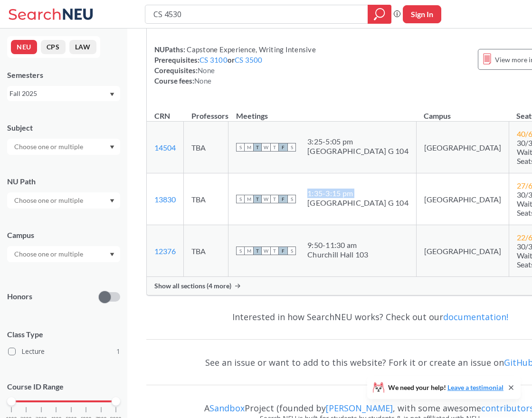 The height and width of the screenshot is (418, 532). Describe the element at coordinates (322, 111) in the screenshot. I see `th: Meetings` at that location.